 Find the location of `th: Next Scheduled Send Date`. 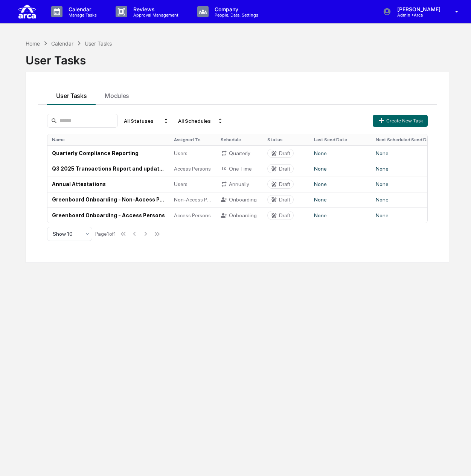

th: Next Scheduled Send Date is located at coordinates (406, 140).